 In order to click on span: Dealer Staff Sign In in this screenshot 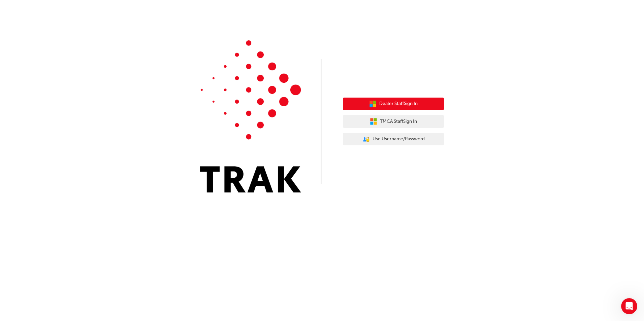, I will do `click(399, 104)`.